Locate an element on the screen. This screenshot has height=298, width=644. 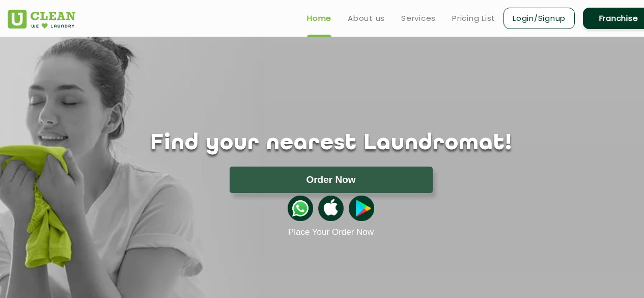
img: UClean Laundry and Dry Cleaning is located at coordinates (41, 19).